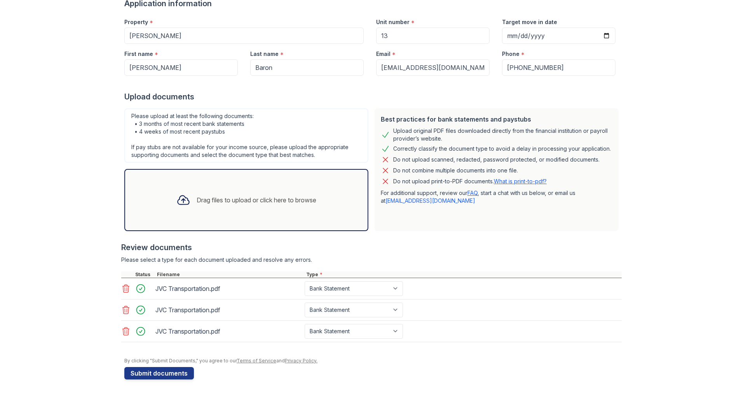 This screenshot has width=746, height=395. What do you see at coordinates (256, 200) in the screenshot?
I see `div: Drag files to upload or click here to browse` at bounding box center [256, 200].